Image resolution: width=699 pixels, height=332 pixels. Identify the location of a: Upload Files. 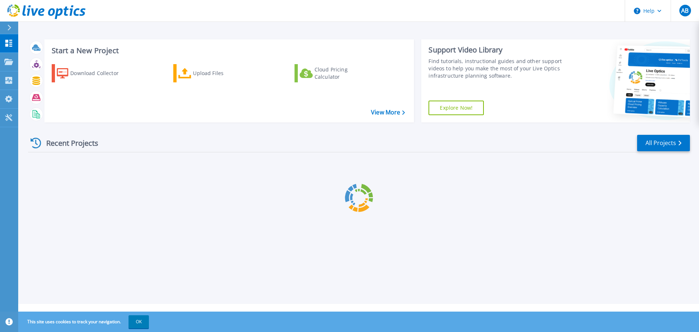
(214, 73).